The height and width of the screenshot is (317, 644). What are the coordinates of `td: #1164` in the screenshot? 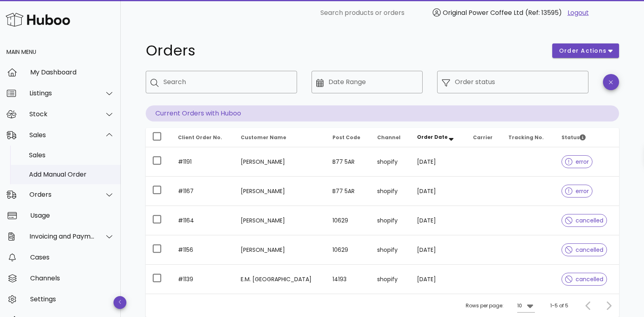 It's located at (203, 221).